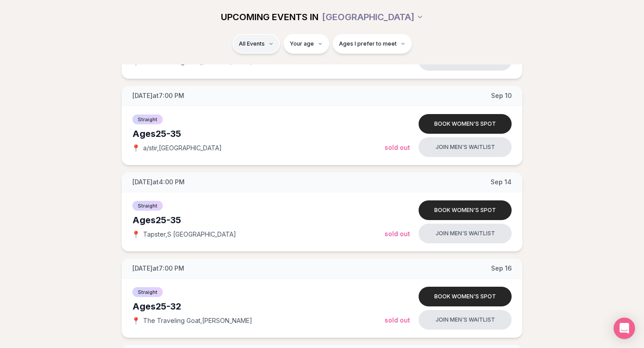 This screenshot has height=348, width=644. What do you see at coordinates (501, 182) in the screenshot?
I see `span: Sep 14` at bounding box center [501, 182].